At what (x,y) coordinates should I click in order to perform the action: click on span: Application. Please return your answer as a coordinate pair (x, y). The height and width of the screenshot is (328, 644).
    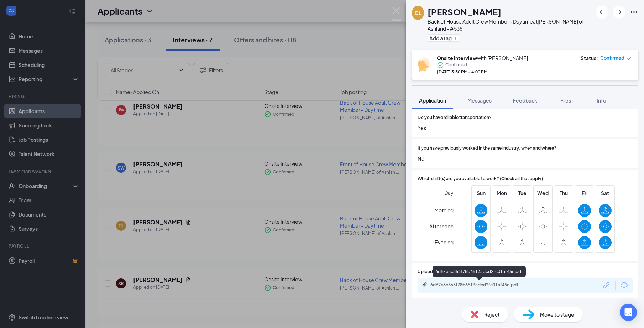
    Looking at the image, I should click on (433, 100).